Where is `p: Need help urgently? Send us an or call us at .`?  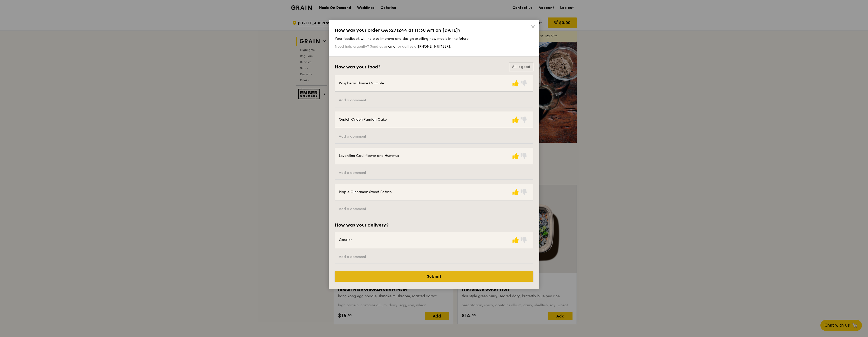
p: Need help urgently? Send us an or call us at . is located at coordinates (434, 47).